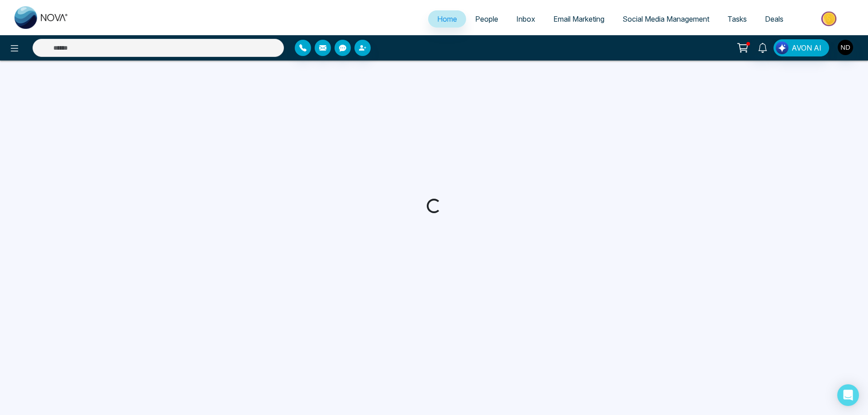 Image resolution: width=868 pixels, height=415 pixels. I want to click on img: Lead Flow, so click(782, 48).